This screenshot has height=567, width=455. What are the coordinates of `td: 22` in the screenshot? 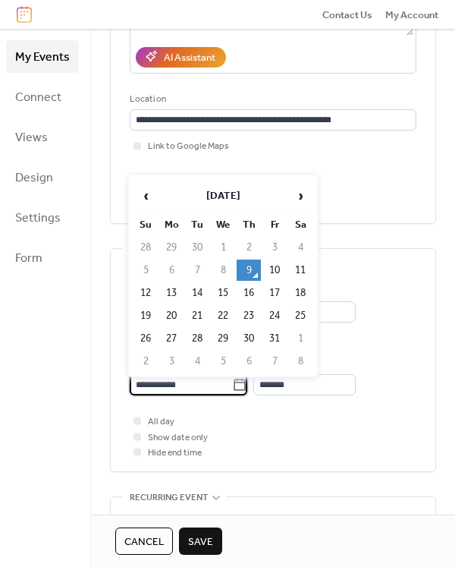 It's located at (223, 316).